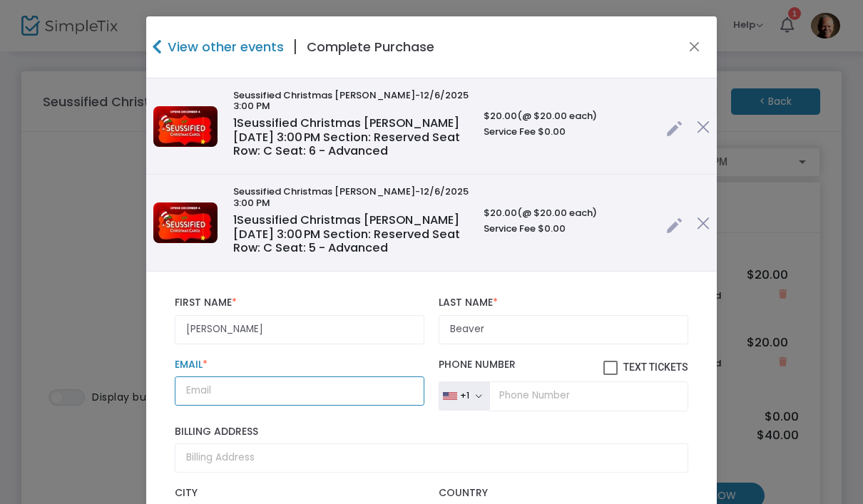 Image resolution: width=863 pixels, height=504 pixels. I want to click on label: City, so click(300, 493).